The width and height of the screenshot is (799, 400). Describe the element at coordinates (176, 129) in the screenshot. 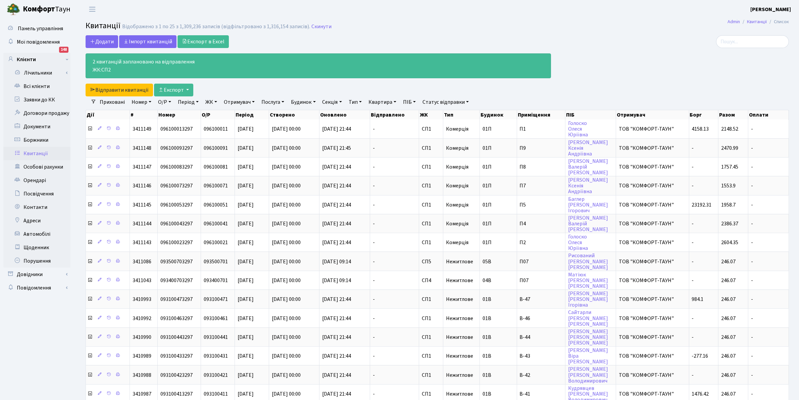

I see `span: 096100013297` at that location.